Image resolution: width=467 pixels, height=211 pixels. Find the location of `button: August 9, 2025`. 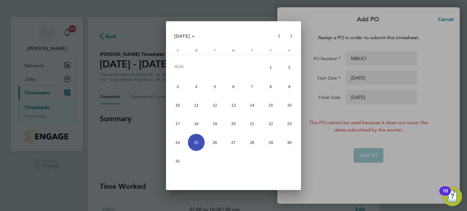

button: August 9, 2025 is located at coordinates (289, 87).